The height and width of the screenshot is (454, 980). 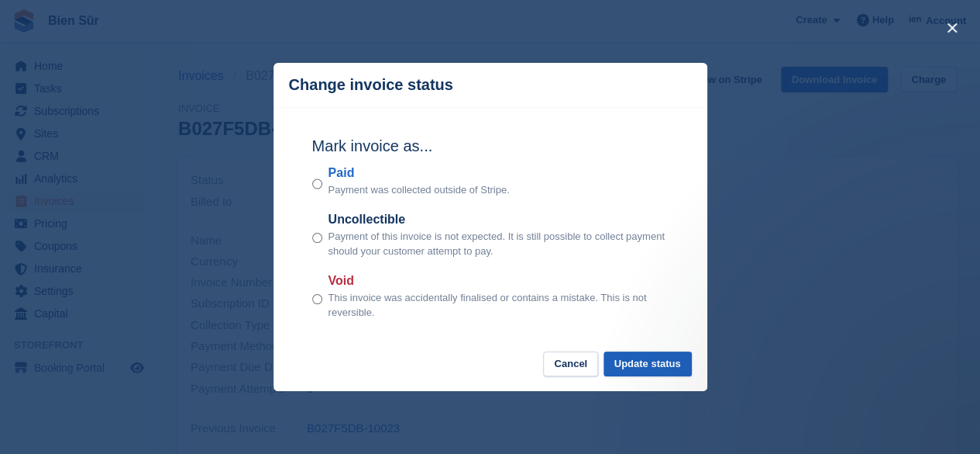 I want to click on h2: Mark invoice as..., so click(x=490, y=146).